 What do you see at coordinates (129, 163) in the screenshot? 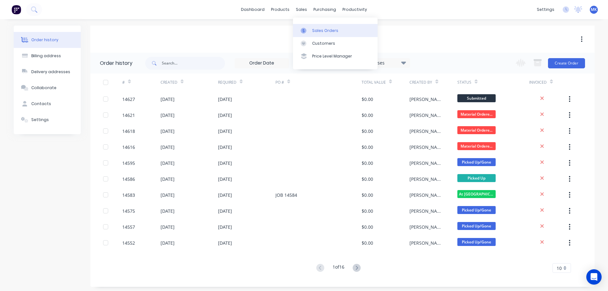
I see `div: 14595` at bounding box center [129, 163].